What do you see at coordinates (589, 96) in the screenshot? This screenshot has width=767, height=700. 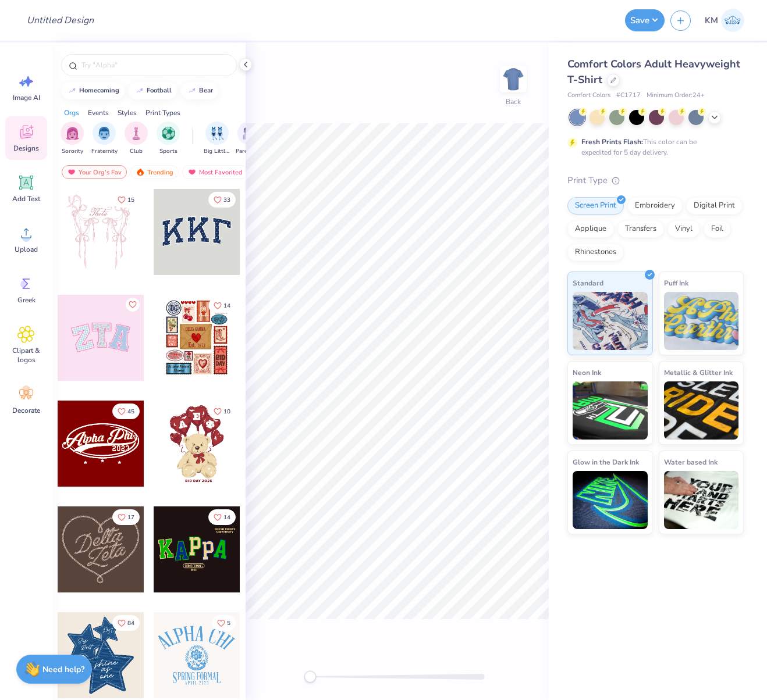 I see `span: Comfort Colors` at bounding box center [589, 96].